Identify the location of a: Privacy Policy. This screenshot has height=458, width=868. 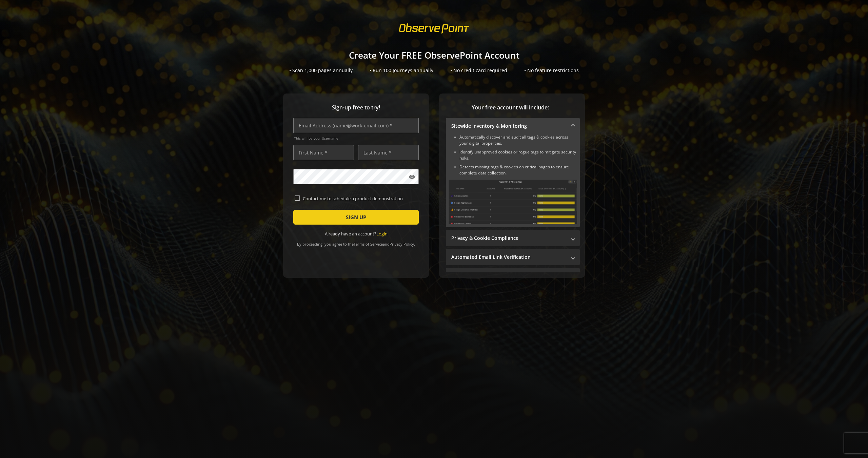
(401, 244).